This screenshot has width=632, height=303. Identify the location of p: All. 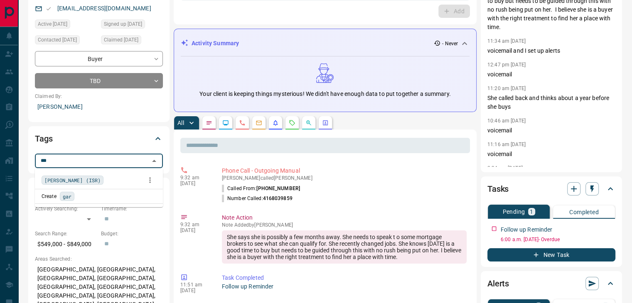
(181, 123).